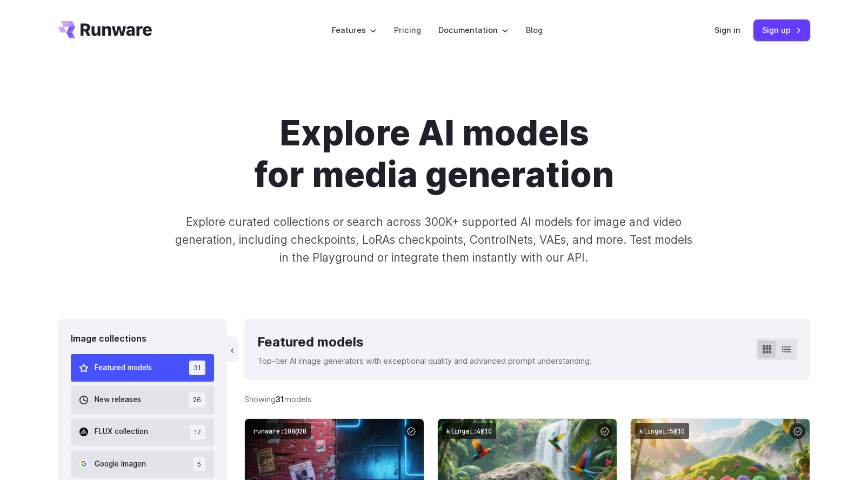 This screenshot has height=480, width=868. What do you see at coordinates (197, 400) in the screenshot?
I see `span: 26` at bounding box center [197, 400].